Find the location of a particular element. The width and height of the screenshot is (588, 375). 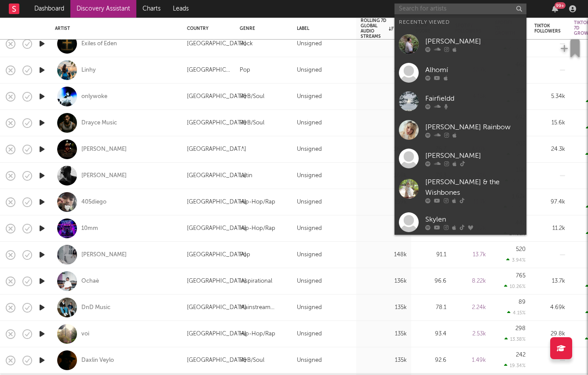

div: 298 is located at coordinates (520, 328).